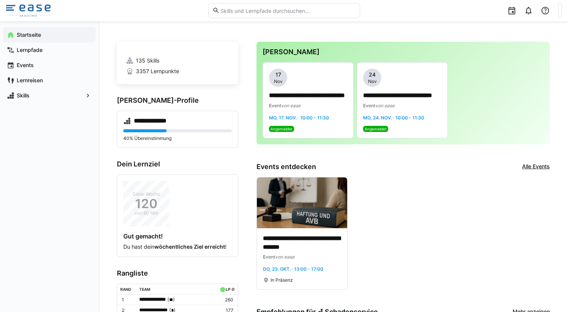  What do you see at coordinates (394, 118) in the screenshot?
I see `span: Mo, 24. Nov. · 10:00 - 11:30` at bounding box center [394, 118].